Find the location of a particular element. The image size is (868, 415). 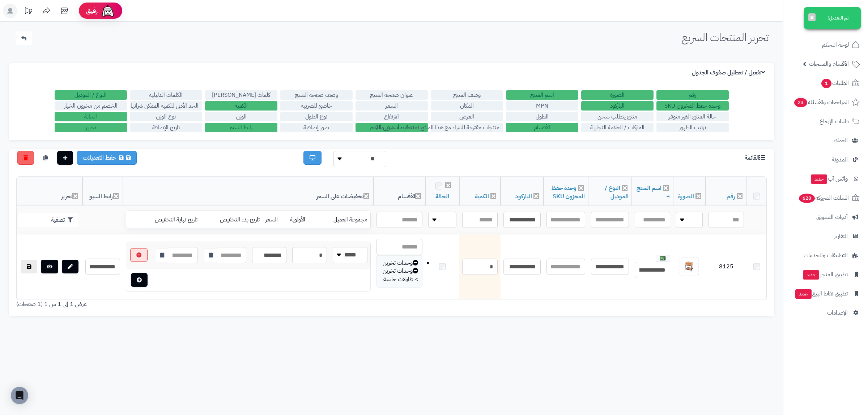

label: تحرير is located at coordinates (91, 128).